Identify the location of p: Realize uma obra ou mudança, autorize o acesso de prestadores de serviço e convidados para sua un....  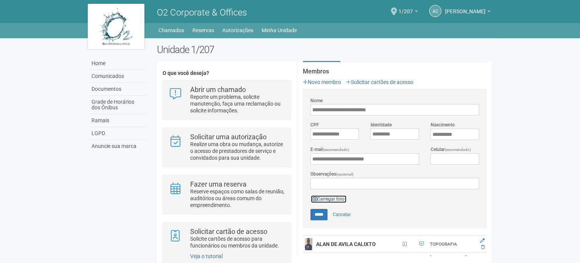
(237, 151).